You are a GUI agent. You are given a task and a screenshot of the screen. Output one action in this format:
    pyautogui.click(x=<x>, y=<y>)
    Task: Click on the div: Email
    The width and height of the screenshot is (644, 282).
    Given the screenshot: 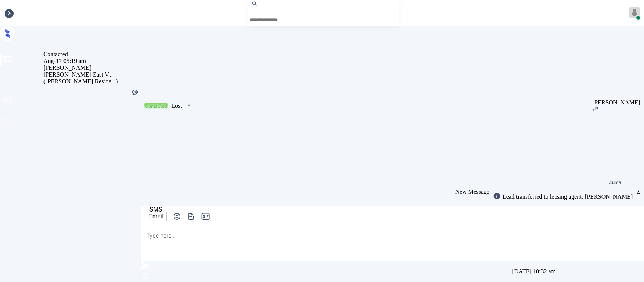 What is the action you would take?
    pyautogui.click(x=156, y=216)
    